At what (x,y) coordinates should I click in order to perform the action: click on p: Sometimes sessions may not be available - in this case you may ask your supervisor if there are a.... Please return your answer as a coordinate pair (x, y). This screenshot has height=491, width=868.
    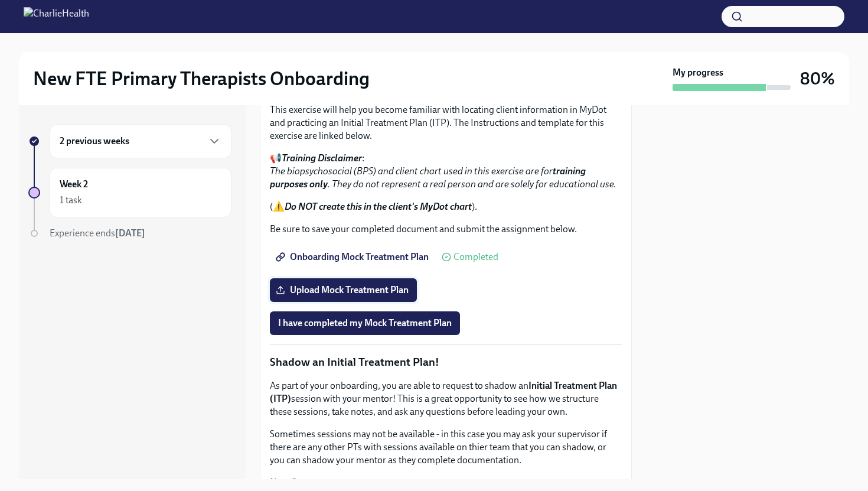
    Looking at the image, I should click on (446, 447).